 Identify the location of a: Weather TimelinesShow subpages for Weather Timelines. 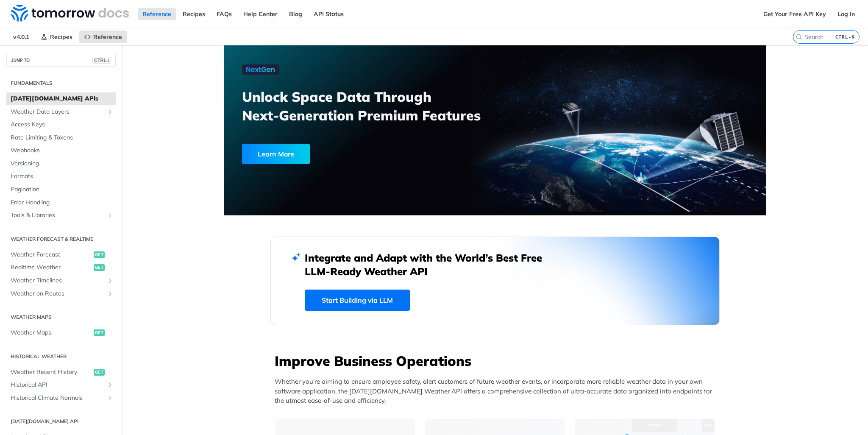
(61, 280).